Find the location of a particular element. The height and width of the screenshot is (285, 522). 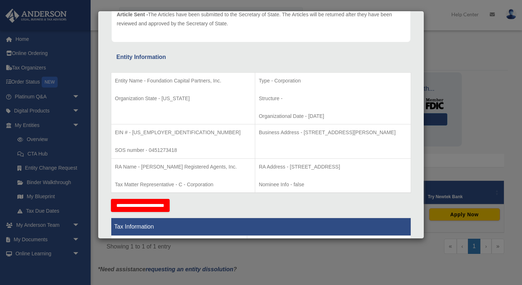

p: Tax Matter Representative - C - Corporation is located at coordinates (183, 185).